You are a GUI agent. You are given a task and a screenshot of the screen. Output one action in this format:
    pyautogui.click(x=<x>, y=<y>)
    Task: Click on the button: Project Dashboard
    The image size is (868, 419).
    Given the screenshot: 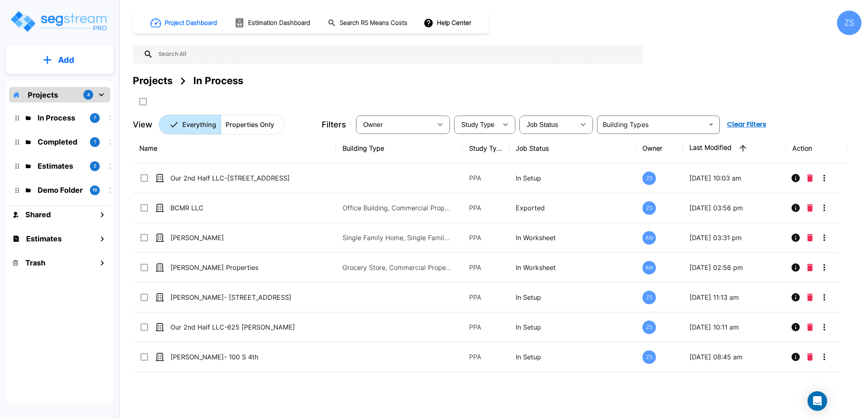 What is the action you would take?
    pyautogui.click(x=184, y=23)
    